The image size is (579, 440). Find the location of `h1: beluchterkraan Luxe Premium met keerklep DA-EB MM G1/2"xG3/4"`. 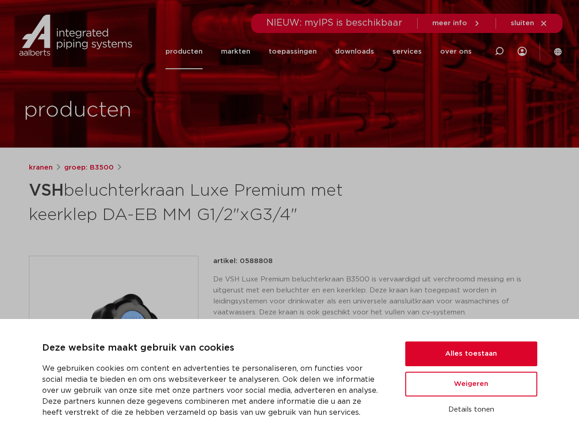

h1: beluchterkraan Luxe Premium met keerklep DA-EB MM G1/2"xG3/4" is located at coordinates (201, 202).